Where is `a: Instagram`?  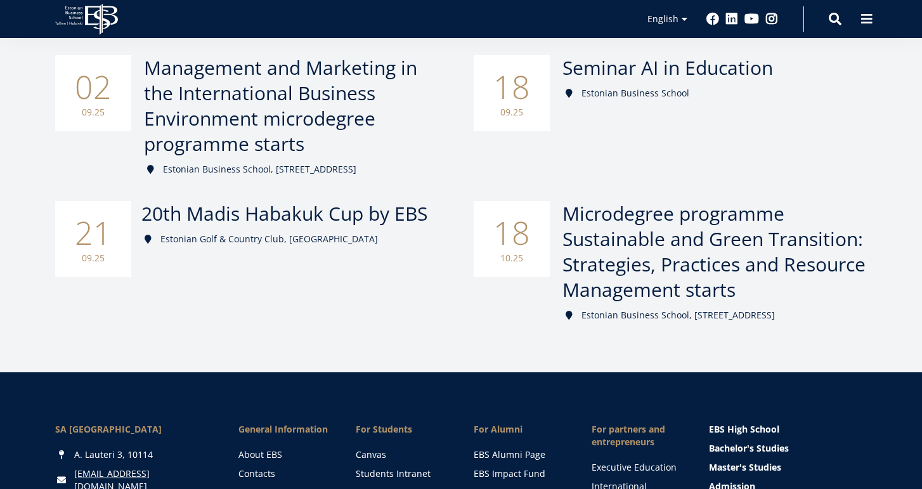
a: Instagram is located at coordinates (772, 19).